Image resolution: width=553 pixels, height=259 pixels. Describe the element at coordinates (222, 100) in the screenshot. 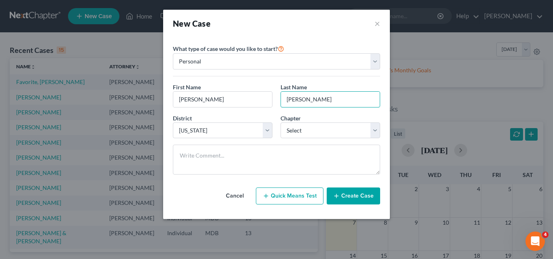

I see `input: Enter First Name` at that location.